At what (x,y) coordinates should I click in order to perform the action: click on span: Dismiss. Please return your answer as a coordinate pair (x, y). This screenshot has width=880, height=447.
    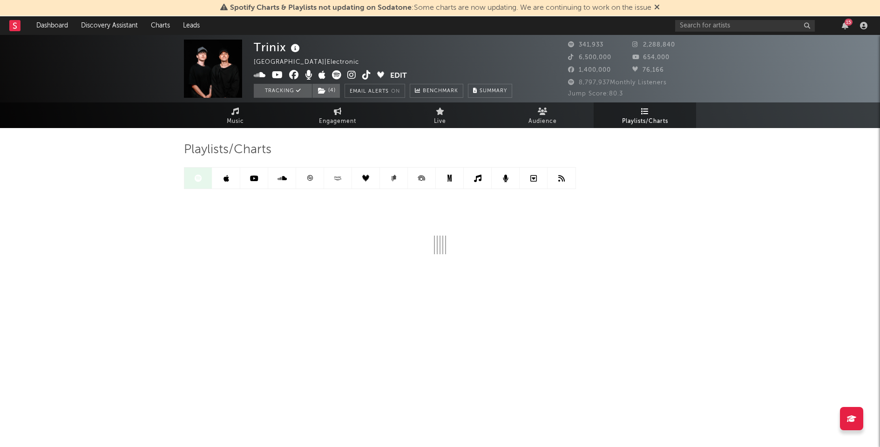
    Looking at the image, I should click on (657, 8).